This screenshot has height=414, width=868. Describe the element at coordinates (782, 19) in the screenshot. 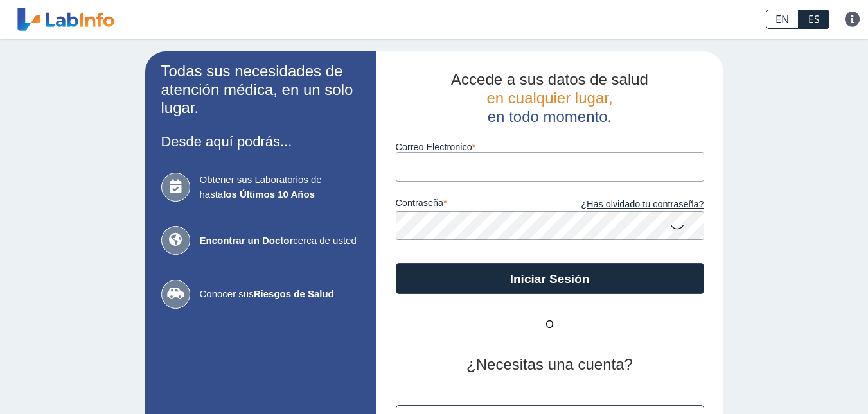

I see `a: EN` at that location.